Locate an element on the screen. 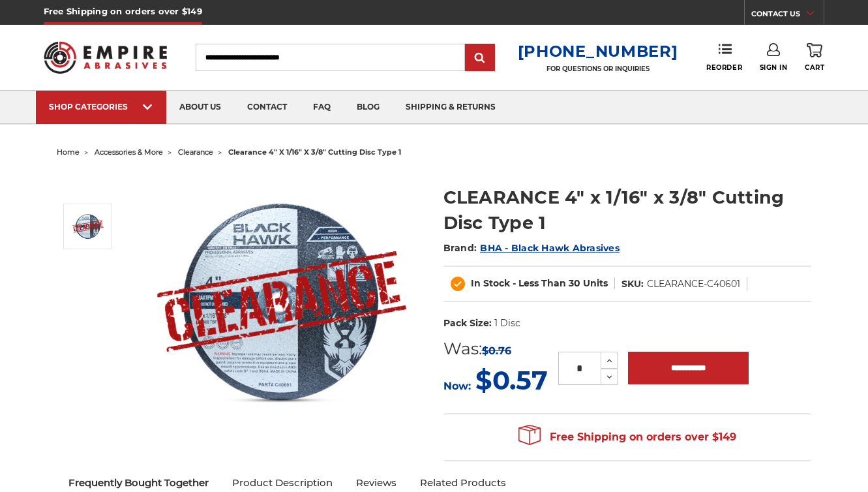 Image resolution: width=868 pixels, height=492 pixels. dd: 1 Disc is located at coordinates (508, 323).